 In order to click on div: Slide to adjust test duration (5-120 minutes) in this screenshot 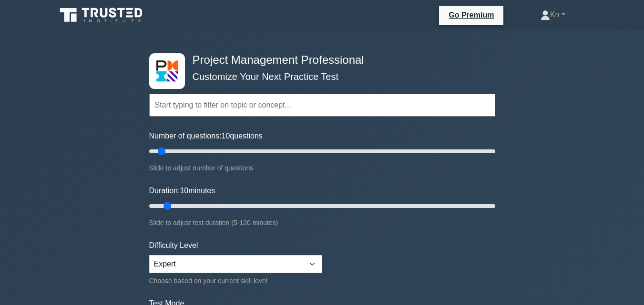, I will do `click(322, 223)`.